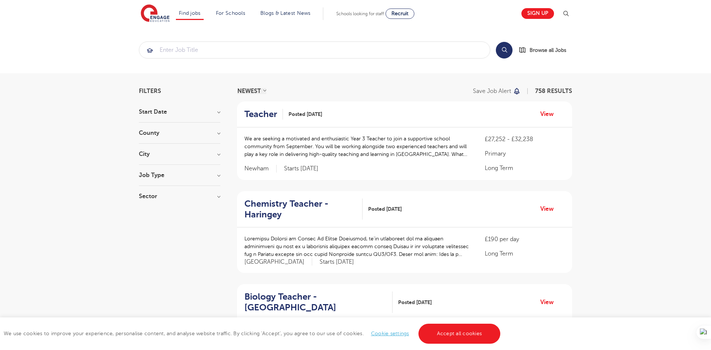 This screenshot has height=350, width=711. Describe the element at coordinates (360, 14) in the screenshot. I see `span: Schools looking for staff` at that location.